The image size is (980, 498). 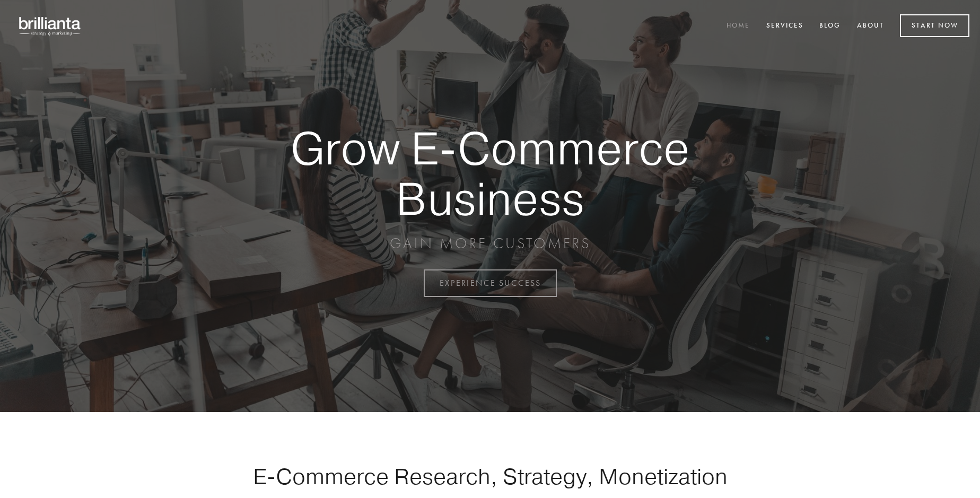 What do you see at coordinates (51, 26) in the screenshot?
I see `img: brillianta - research, strategy, marketing` at bounding box center [51, 26].